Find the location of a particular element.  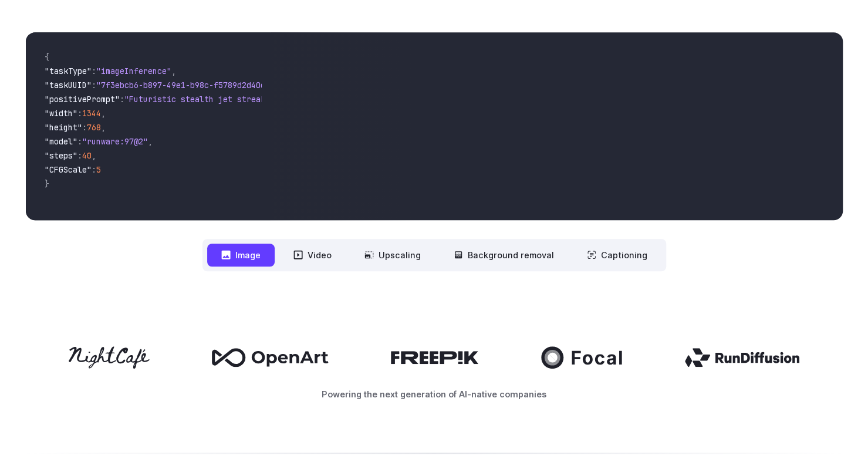

span: "model" is located at coordinates (61, 141).